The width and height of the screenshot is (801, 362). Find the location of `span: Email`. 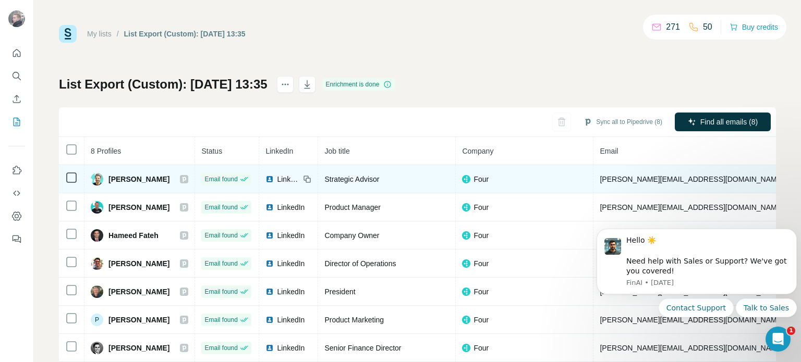

span: Email is located at coordinates (609, 151).